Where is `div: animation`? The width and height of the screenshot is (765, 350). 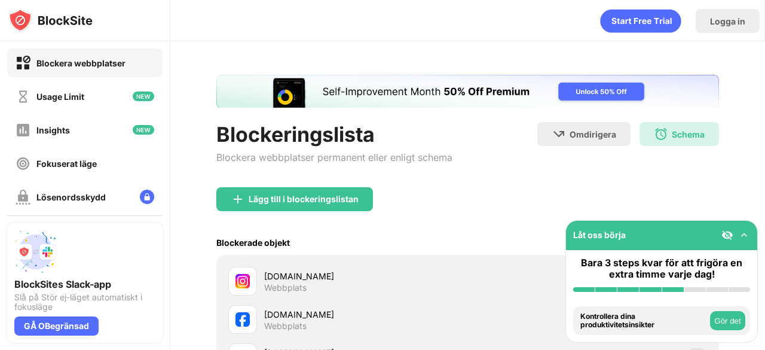 div: animation is located at coordinates (641, 21).